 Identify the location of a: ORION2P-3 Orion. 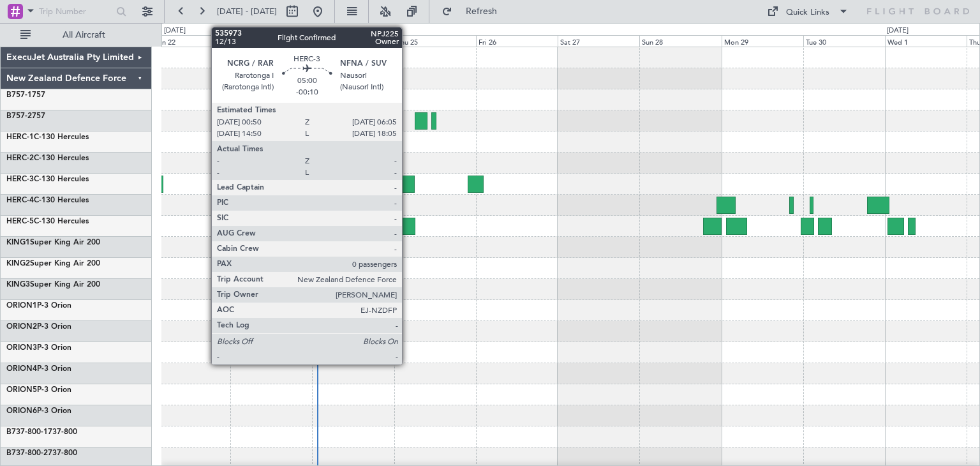
(39, 327).